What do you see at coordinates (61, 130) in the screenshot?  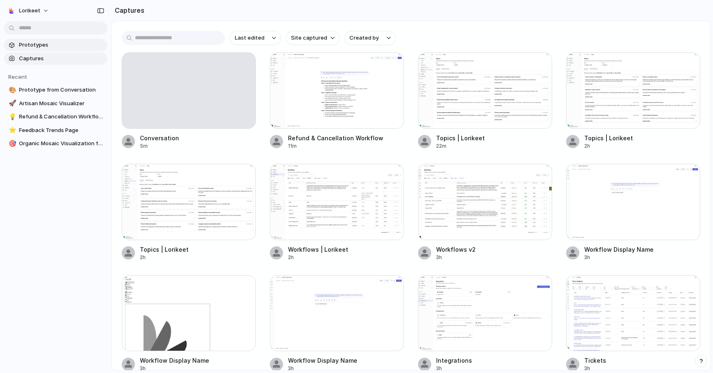 I see `span: Feedback Trends Page` at bounding box center [61, 130].